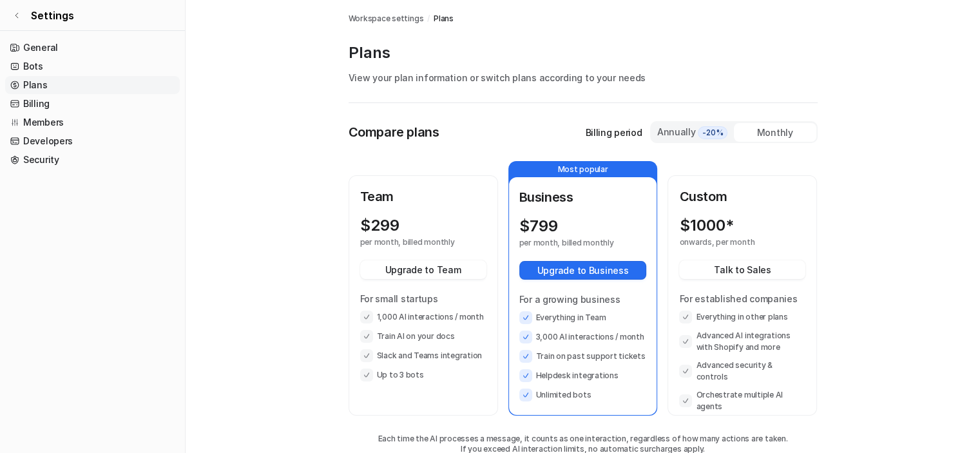 This screenshot has width=980, height=453. I want to click on li: Up to 3 bots, so click(424, 375).